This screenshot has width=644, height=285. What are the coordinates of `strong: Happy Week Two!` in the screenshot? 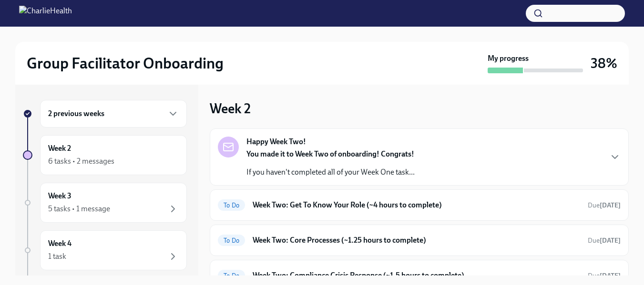 It's located at (276, 142).